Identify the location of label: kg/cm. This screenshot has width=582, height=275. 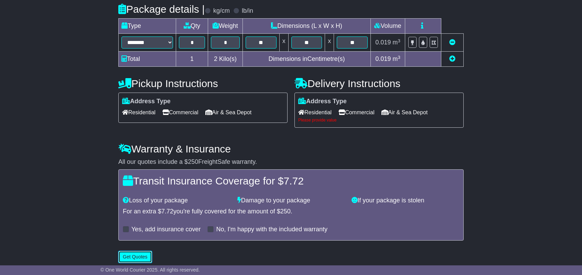
(222, 11).